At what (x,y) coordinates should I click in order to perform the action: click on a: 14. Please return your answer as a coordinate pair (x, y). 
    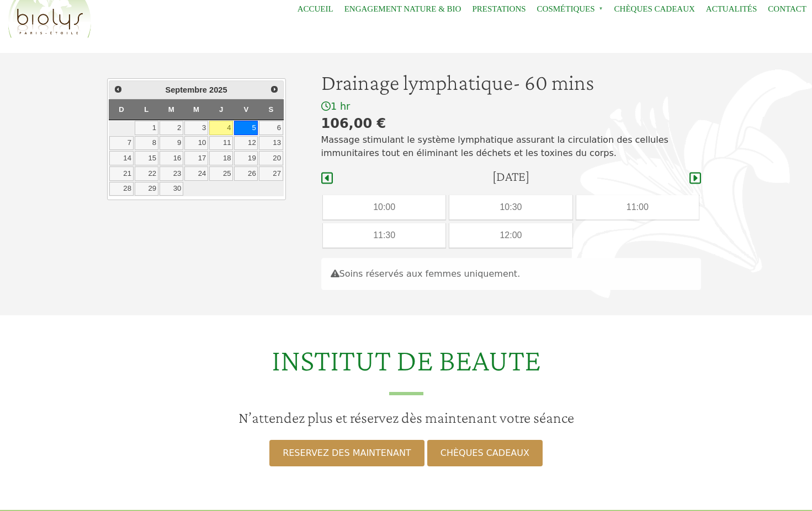
    Looking at the image, I should click on (121, 158).